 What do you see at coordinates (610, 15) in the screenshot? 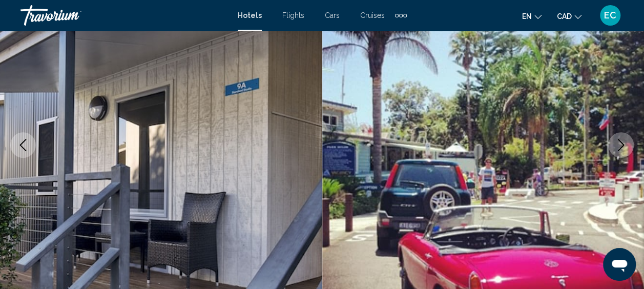
I see `button: User Menu` at bounding box center [610, 15].